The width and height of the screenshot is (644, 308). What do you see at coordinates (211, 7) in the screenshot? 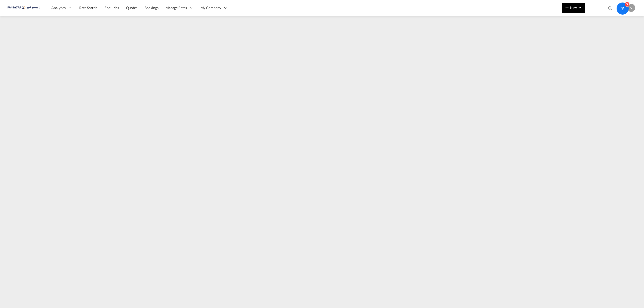
I see `span: My Company` at bounding box center [211, 7].